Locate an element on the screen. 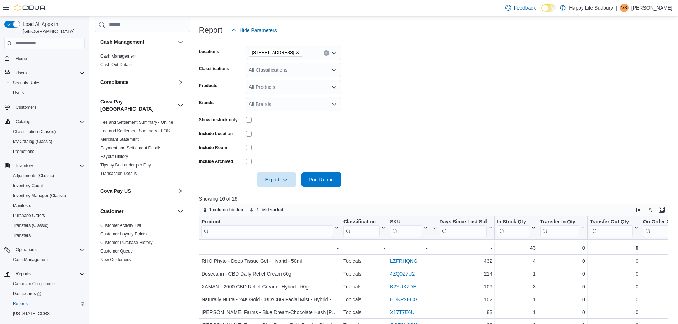  span: Reports is located at coordinates (49, 274).